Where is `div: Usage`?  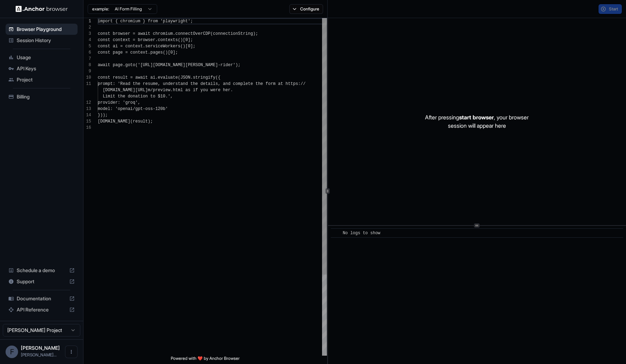 div: Usage is located at coordinates (42, 57).